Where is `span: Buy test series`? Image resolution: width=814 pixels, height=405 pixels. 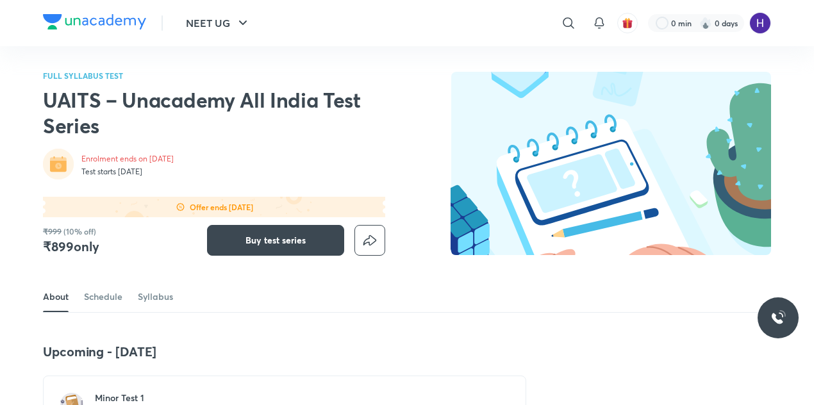 span: Buy test series is located at coordinates (276, 240).